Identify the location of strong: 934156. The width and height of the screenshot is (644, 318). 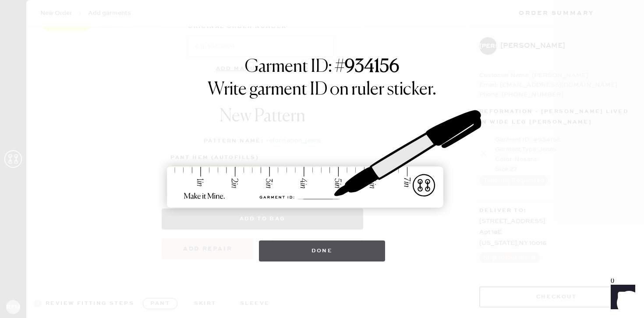
(372, 67).